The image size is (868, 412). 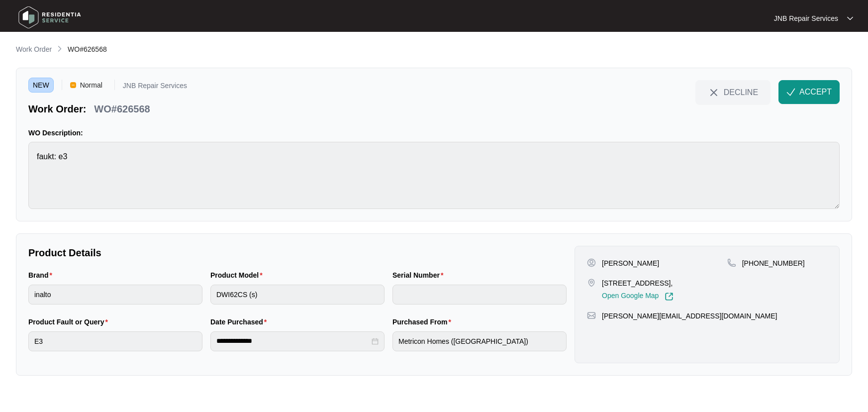 What do you see at coordinates (434, 175) in the screenshot?
I see `textarea: faukt: e3` at bounding box center [434, 175].